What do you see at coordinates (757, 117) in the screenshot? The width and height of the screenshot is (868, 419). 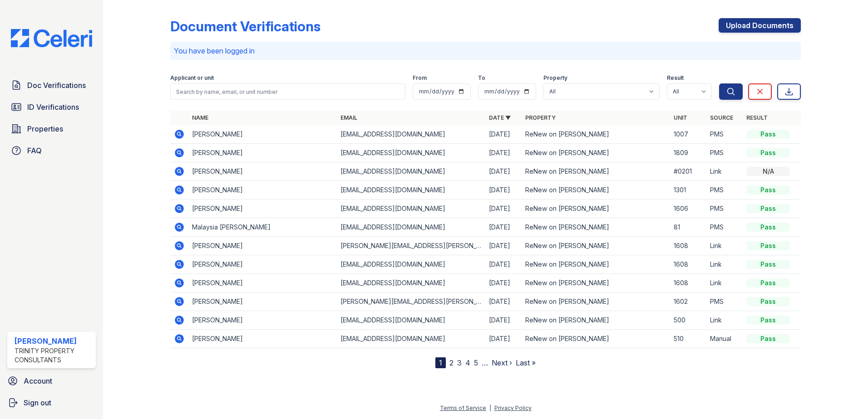 I see `a: Result` at bounding box center [757, 117].